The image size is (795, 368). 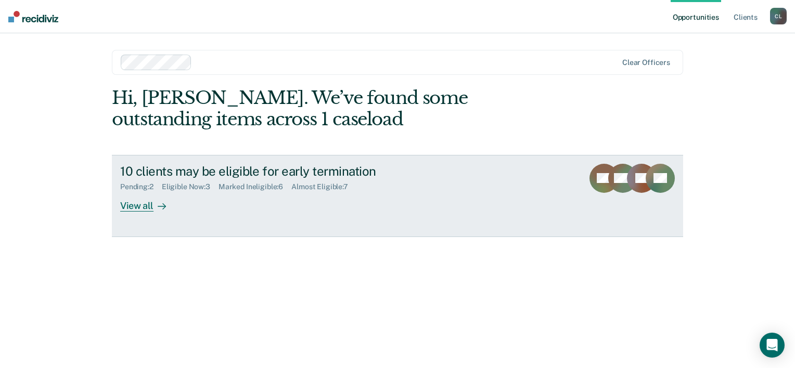 I want to click on div: Open Intercom Messenger, so click(x=772, y=345).